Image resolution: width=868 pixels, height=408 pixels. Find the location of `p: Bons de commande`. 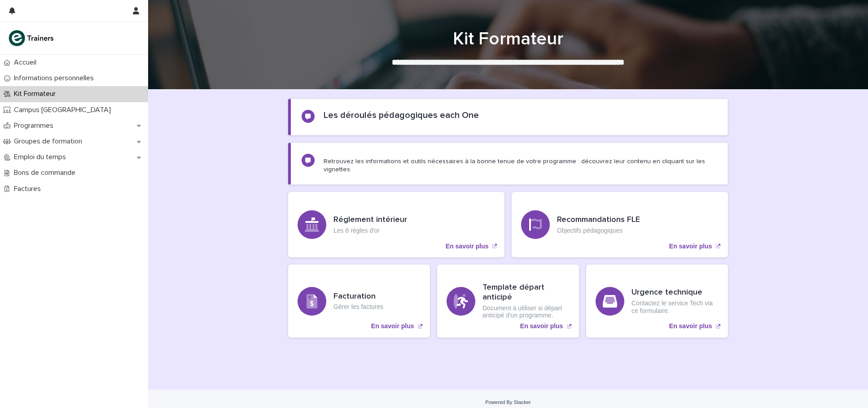

p: Bons de commande is located at coordinates (46, 173).